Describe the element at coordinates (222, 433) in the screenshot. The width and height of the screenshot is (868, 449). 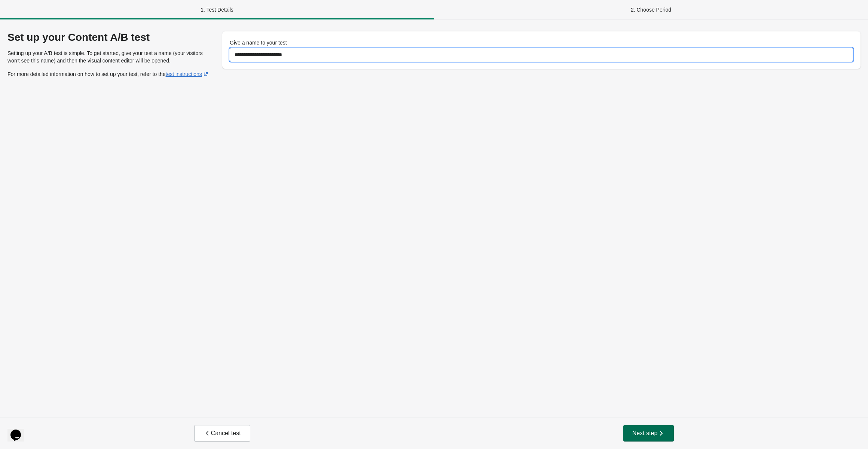
I see `button: Cancel test` at that location.